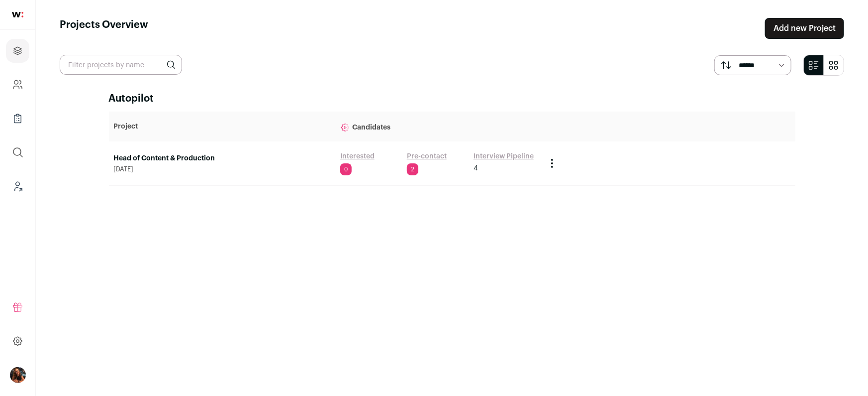  I want to click on a: Company and ATS Settings, so click(18, 84).